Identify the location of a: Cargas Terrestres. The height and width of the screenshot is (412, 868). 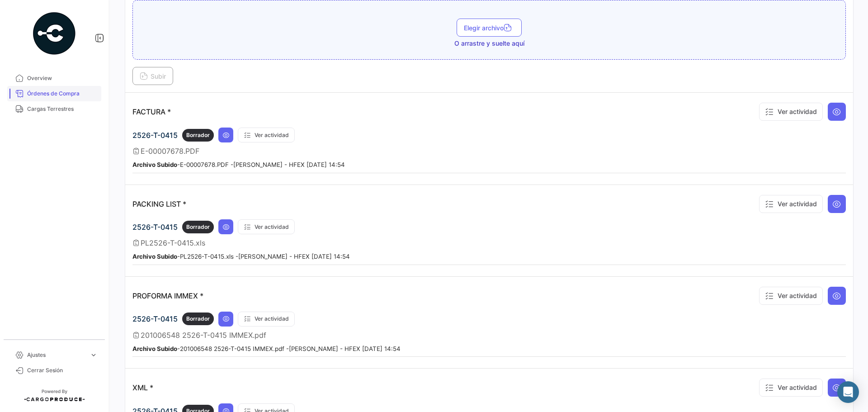
(55, 109).